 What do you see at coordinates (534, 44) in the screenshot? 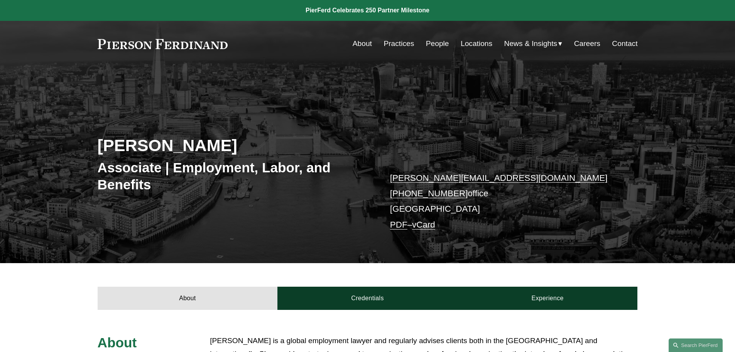
I see `a: folder dropdown` at bounding box center [534, 44].